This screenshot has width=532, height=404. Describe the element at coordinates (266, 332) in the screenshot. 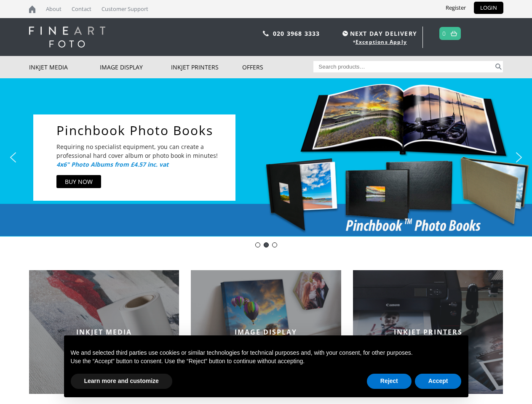

I see `h2: IMAGE DISPLAY` at that location.